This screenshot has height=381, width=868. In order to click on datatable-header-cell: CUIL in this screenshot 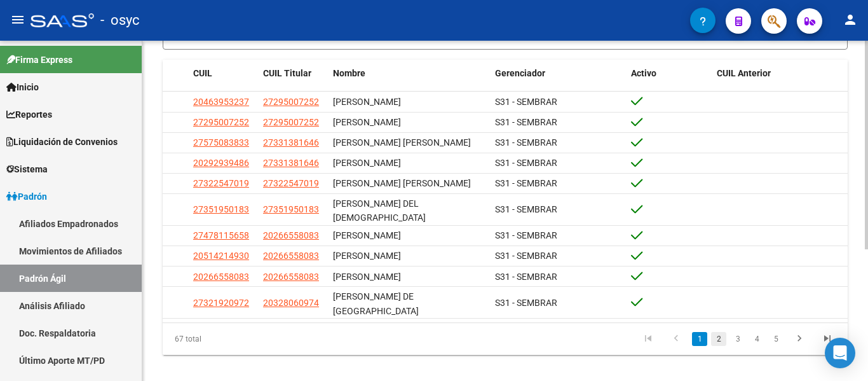, I will do `click(223, 73)`.